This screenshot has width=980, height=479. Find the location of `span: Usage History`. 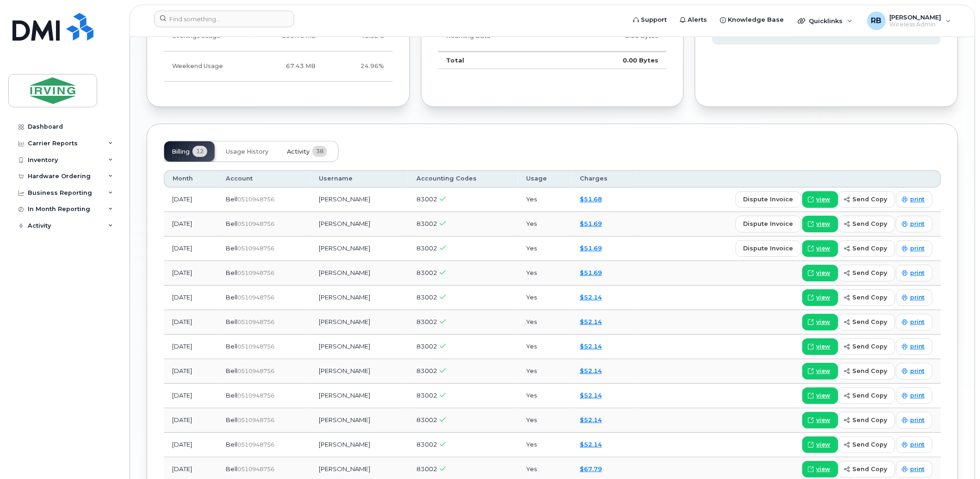

span: Usage History is located at coordinates (247, 152).